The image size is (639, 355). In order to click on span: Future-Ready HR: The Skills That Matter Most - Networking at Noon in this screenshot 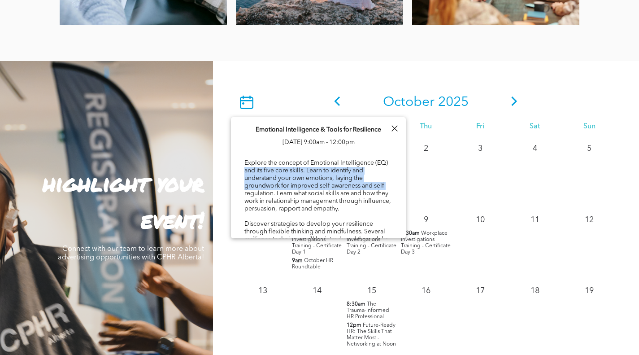, I will do `click(371, 335)`.